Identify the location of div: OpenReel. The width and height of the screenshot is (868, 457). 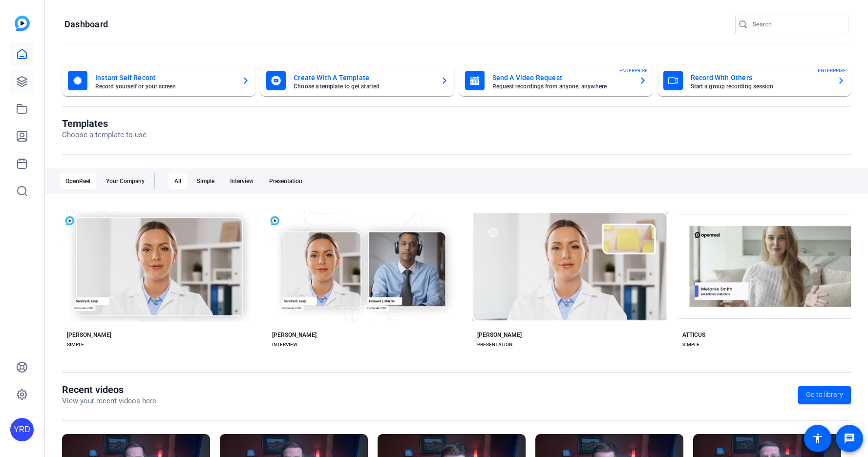
(78, 181).